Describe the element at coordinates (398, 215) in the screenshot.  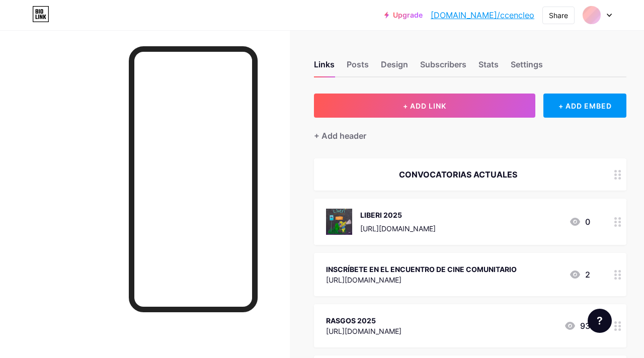
I see `div: LIBERI 2025` at that location.